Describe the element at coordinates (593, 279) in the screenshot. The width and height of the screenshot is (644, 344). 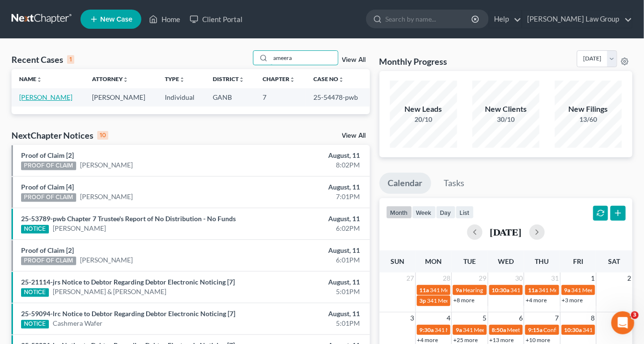
I see `span: 1` at that location.